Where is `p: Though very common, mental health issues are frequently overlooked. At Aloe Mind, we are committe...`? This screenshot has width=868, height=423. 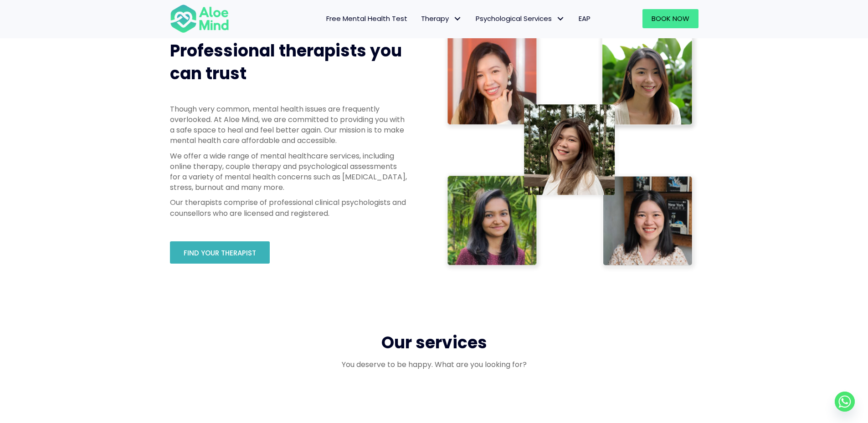 p: Though very common, mental health issues are frequently overlooked. At Aloe Mind, we are committe... is located at coordinates (288, 125).